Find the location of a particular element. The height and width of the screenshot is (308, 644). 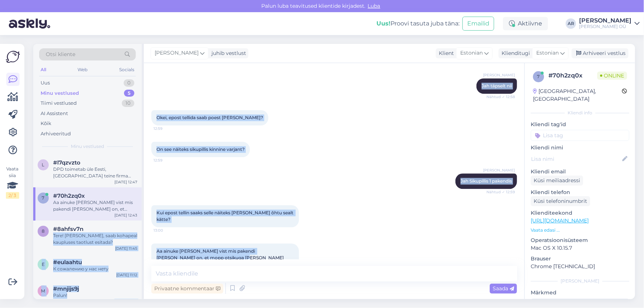

p: Vaata edasi ... is located at coordinates (580, 230).